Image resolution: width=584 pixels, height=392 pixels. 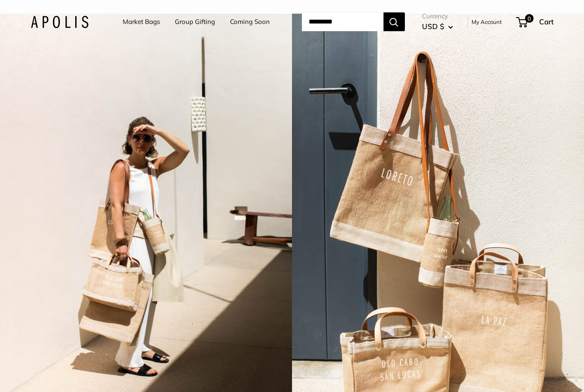 What do you see at coordinates (394, 22) in the screenshot?
I see `button: Search` at bounding box center [394, 22].